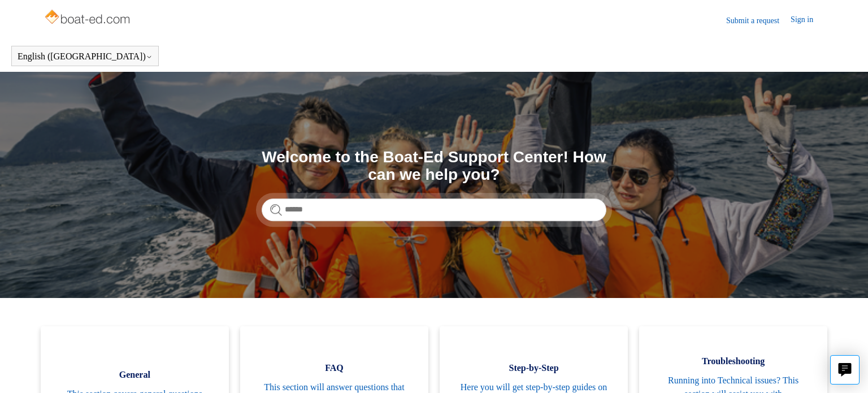  Describe the element at coordinates (88, 18) in the screenshot. I see `img: Boat-Ed Help Center home page` at that location.